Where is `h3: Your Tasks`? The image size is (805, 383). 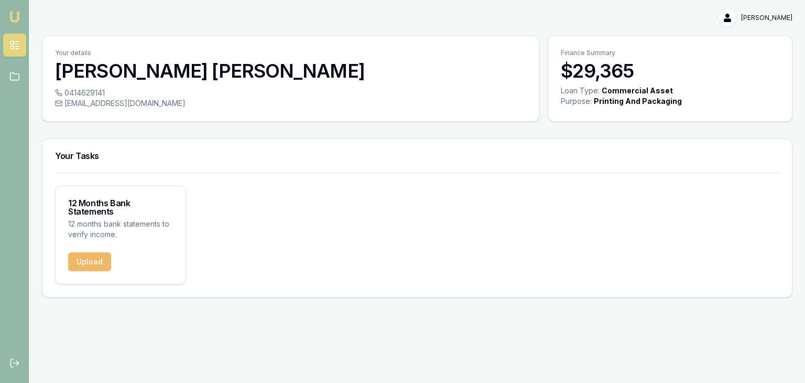 h3: Your Tasks is located at coordinates (417, 156).